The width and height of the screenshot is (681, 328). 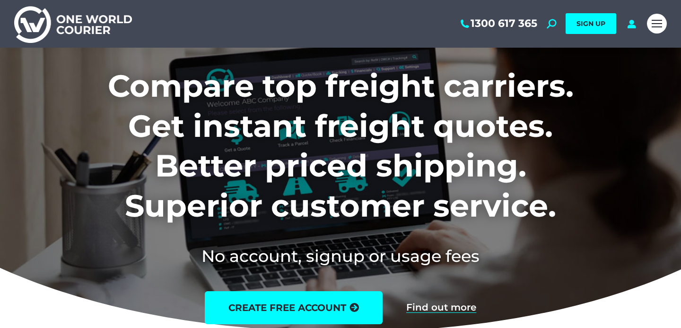 I want to click on h2: No account, signup or usage fees, so click(x=340, y=256).